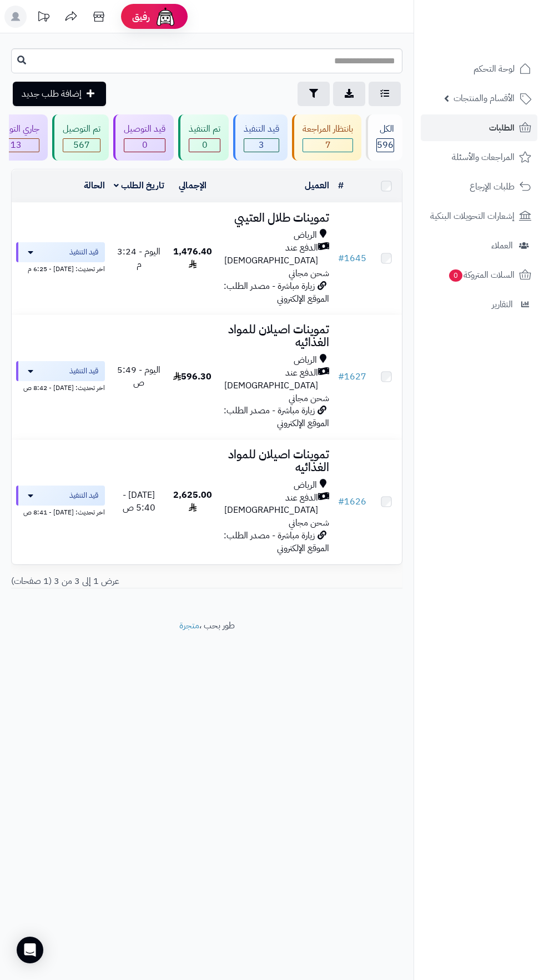  I want to click on a: السلات المتروكة0, so click(480, 275).